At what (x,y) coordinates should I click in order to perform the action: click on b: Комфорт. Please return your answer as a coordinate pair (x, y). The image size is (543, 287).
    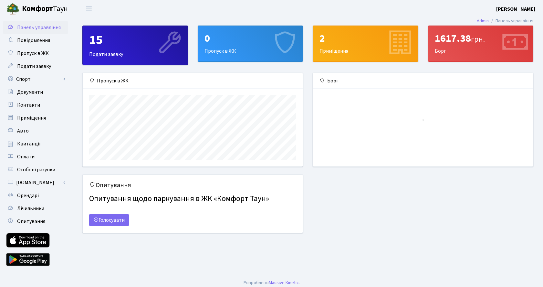
    Looking at the image, I should click on (37, 9).